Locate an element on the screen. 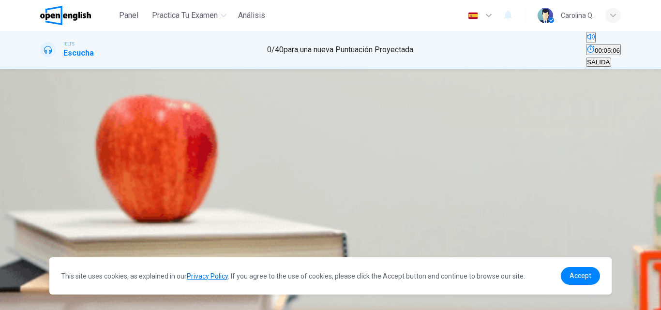  span: This site uses cookies, as explained in our . If you agree to the use of cookies, please click th... is located at coordinates (293, 276).